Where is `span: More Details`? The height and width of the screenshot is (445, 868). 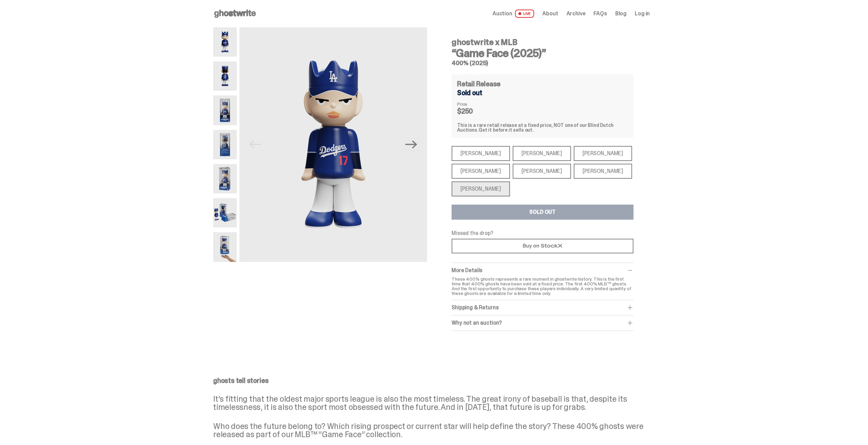
span: More Details is located at coordinates (467, 270).